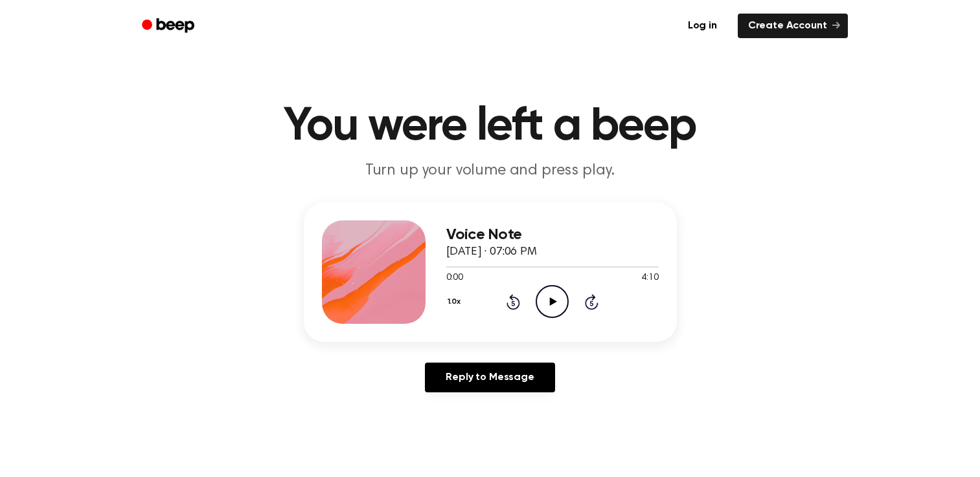  What do you see at coordinates (490, 378) in the screenshot?
I see `a: Reply to Message` at bounding box center [490, 378].